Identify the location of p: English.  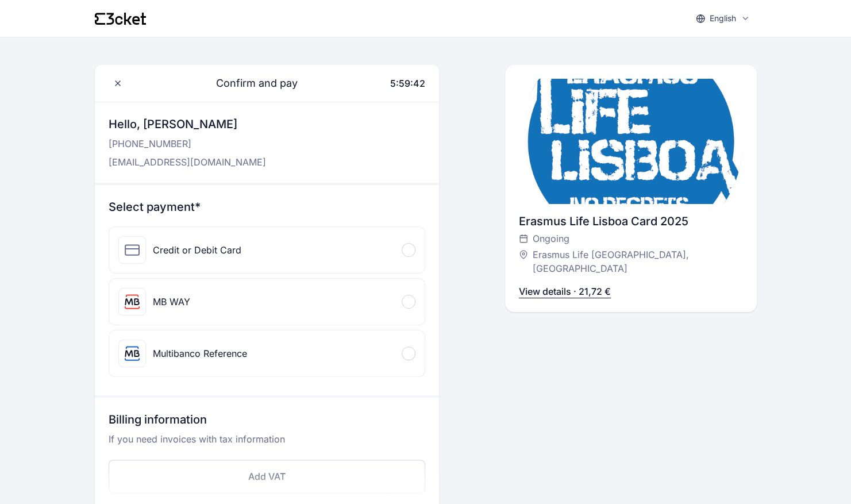
(723, 18).